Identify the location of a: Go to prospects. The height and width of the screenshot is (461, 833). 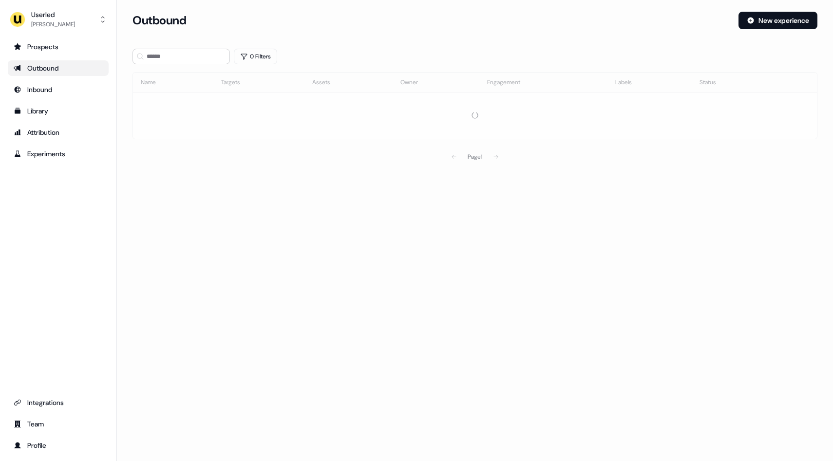
(58, 47).